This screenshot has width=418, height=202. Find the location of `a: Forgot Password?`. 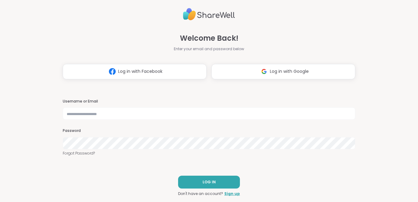

a: Forgot Password? is located at coordinates (209, 153).